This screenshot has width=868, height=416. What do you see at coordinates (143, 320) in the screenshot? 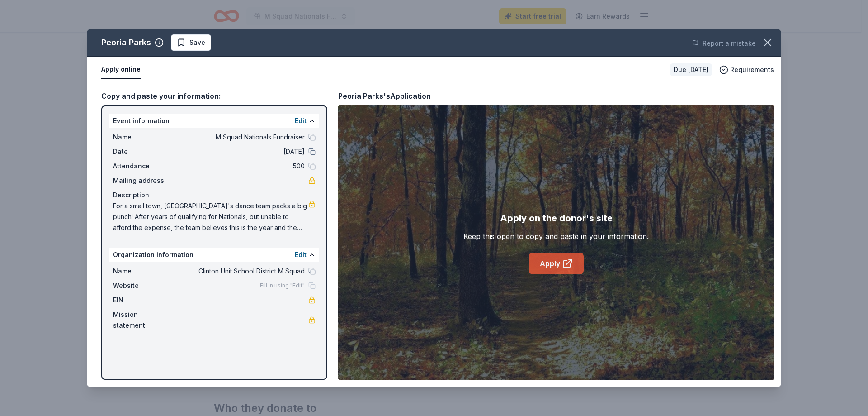
I see `span: Mission statement` at bounding box center [143, 320].